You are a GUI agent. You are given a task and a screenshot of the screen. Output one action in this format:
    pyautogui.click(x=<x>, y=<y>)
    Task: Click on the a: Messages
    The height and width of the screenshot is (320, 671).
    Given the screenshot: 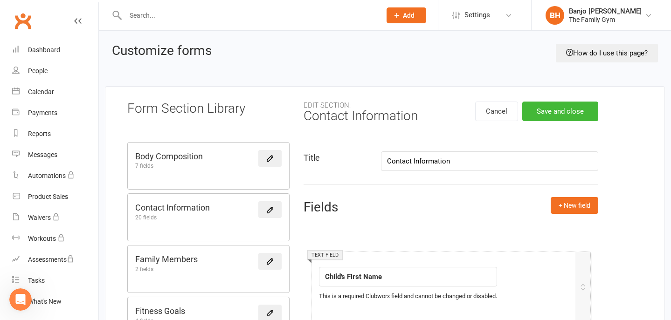 What is the action you would take?
    pyautogui.click(x=55, y=155)
    